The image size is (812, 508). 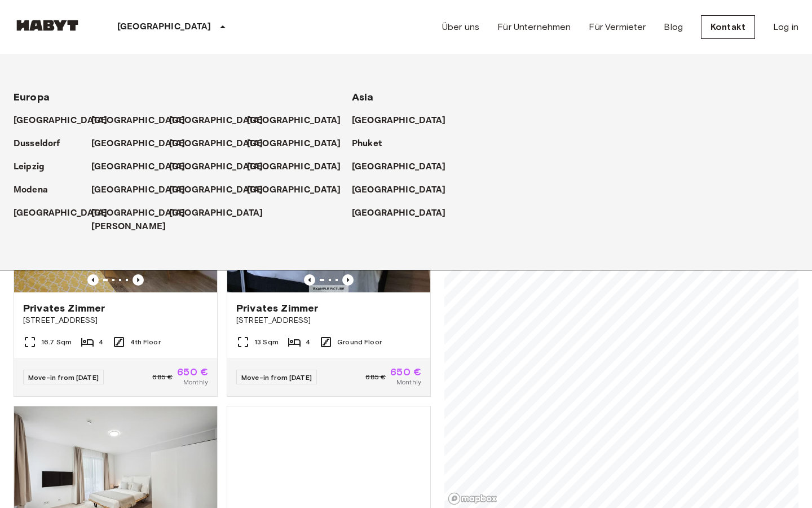 I want to click on a: Marketing picture of unit DE-04-038-001-03HFPrevious imagePrevious imagePrivates Zimmer[STREET_AD..., so click(x=328, y=276).